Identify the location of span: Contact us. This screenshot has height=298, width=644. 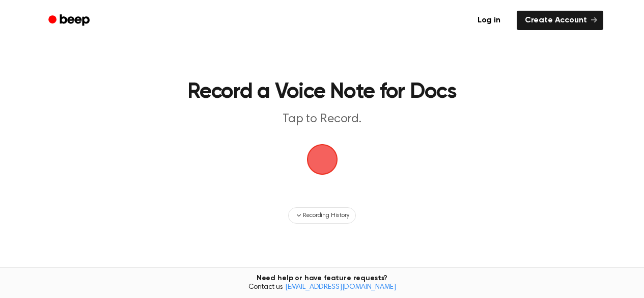
(322, 288).